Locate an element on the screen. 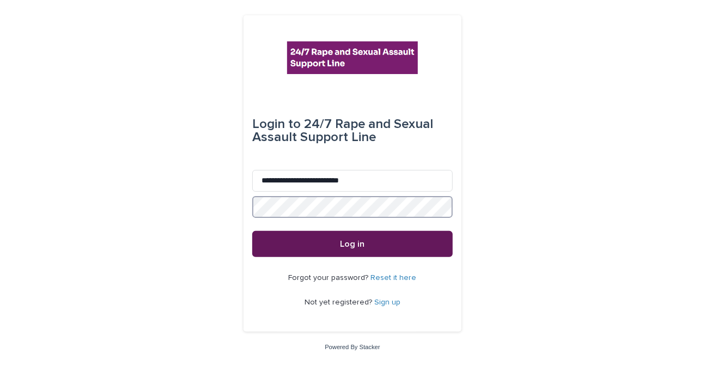 Image resolution: width=705 pixels, height=378 pixels. a: Reset it here is located at coordinates (394, 278).